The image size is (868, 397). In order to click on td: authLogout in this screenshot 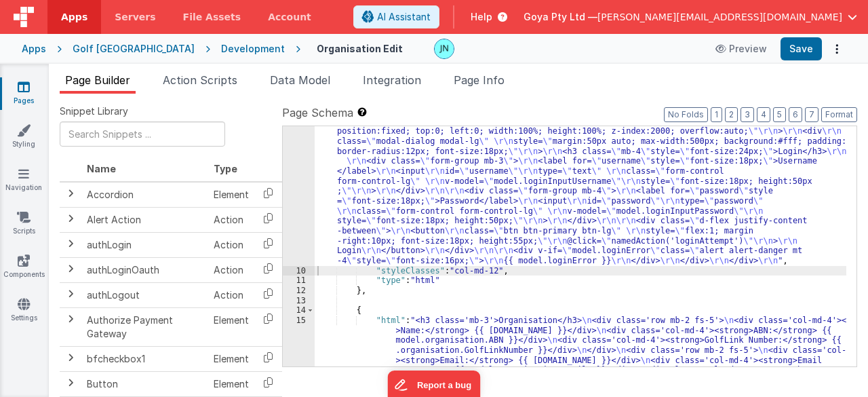, I will do `click(144, 295)`.